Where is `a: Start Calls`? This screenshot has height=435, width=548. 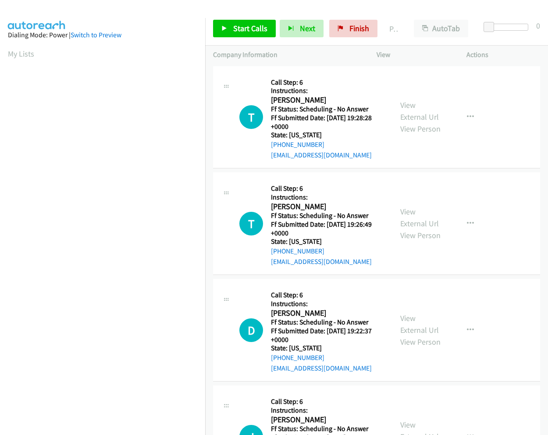
a: Start Calls is located at coordinates (244, 28).